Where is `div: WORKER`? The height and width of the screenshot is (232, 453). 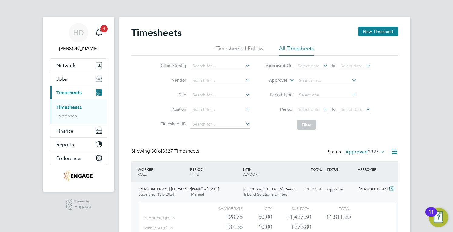 div: WORKER is located at coordinates (162, 172).